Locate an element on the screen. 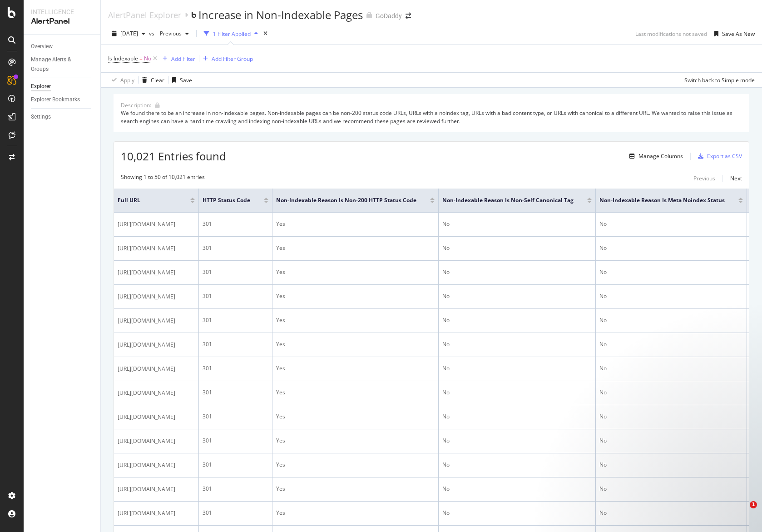 This screenshot has width=762, height=532. button: Add Filter Group is located at coordinates (226, 58).